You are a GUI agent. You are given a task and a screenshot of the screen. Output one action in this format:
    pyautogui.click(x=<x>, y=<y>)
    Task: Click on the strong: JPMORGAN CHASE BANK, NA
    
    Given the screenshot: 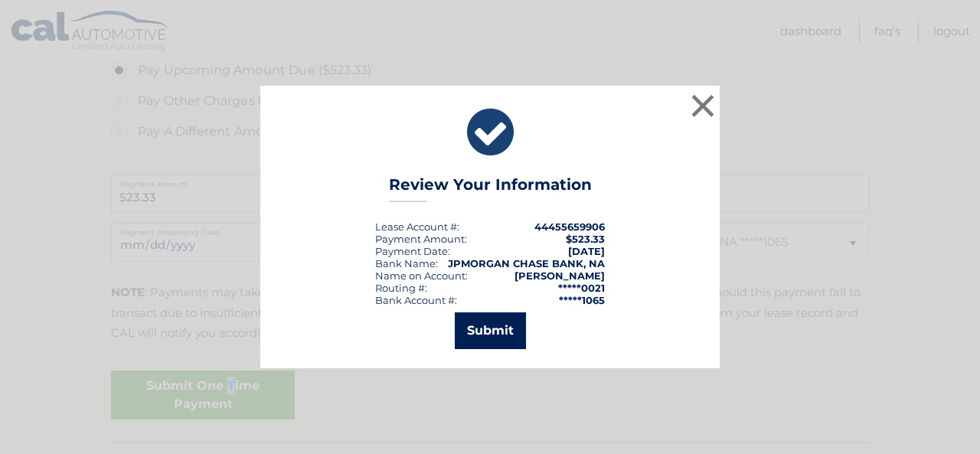 What is the action you would take?
    pyautogui.click(x=526, y=263)
    